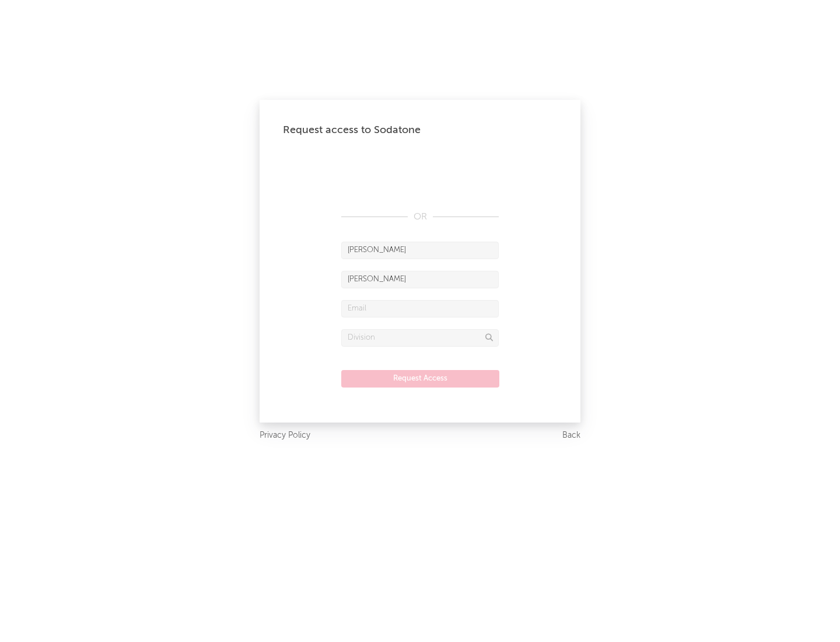 The image size is (840, 642). I want to click on div: OR, so click(420, 216).